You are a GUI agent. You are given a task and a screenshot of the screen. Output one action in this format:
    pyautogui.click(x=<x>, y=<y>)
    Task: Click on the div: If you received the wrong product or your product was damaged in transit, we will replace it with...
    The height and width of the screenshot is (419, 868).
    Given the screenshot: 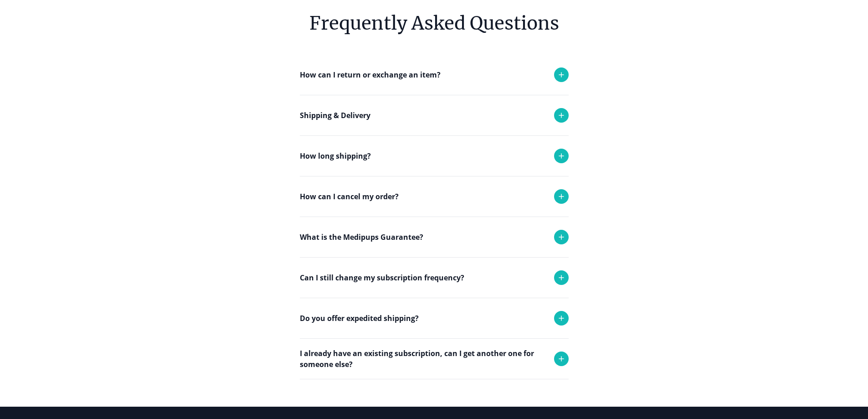 What is the action you would take?
    pyautogui.click(x=434, y=286)
    